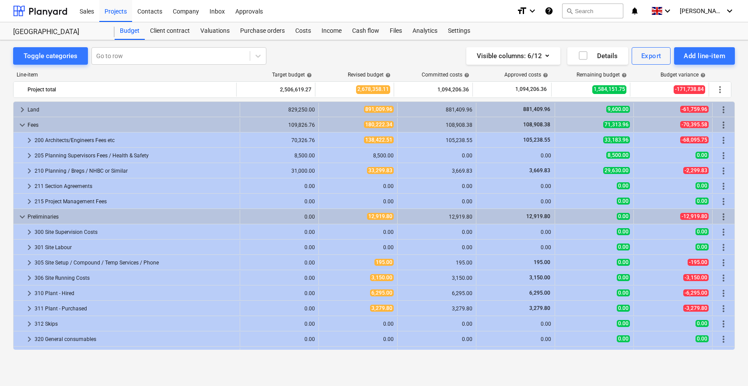  Describe the element at coordinates (689, 89) in the screenshot. I see `span: -171,738.84` at that location.